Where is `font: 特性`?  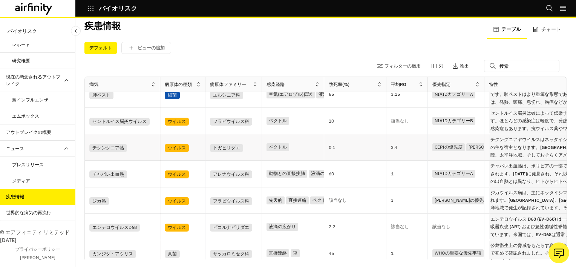
font: 特性 is located at coordinates (494, 84).